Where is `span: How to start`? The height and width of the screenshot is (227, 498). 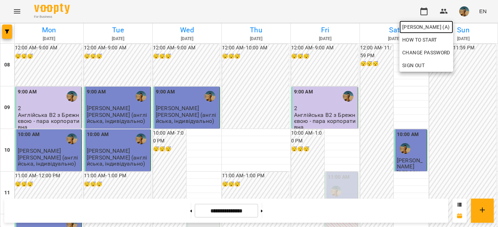 span: How to start is located at coordinates (419, 40).